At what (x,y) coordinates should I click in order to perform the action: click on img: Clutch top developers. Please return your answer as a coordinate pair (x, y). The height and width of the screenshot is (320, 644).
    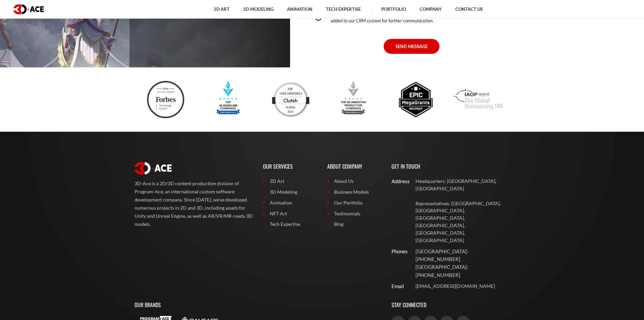
    Looking at the image, I should click on (291, 99).